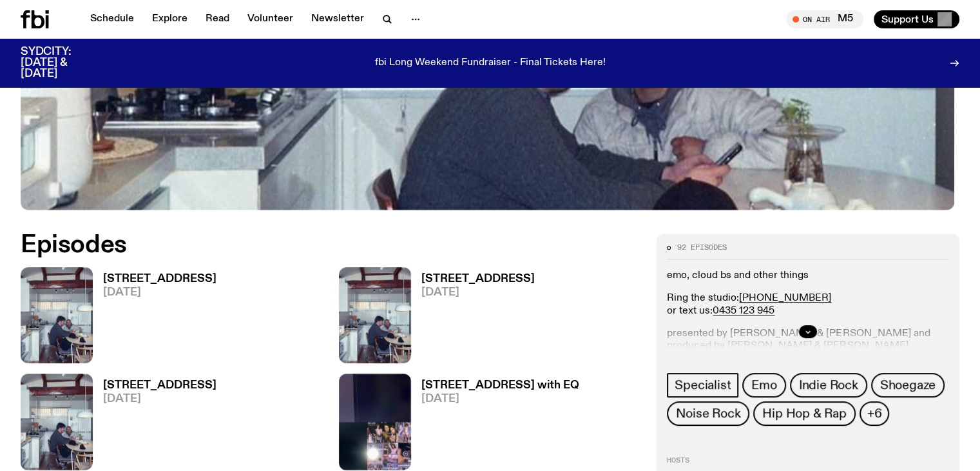  I want to click on span: Indie Rock, so click(829, 385).